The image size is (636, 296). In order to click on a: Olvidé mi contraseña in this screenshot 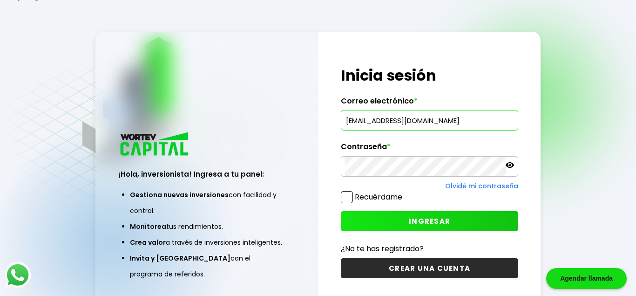, I will do `click(481, 186)`.